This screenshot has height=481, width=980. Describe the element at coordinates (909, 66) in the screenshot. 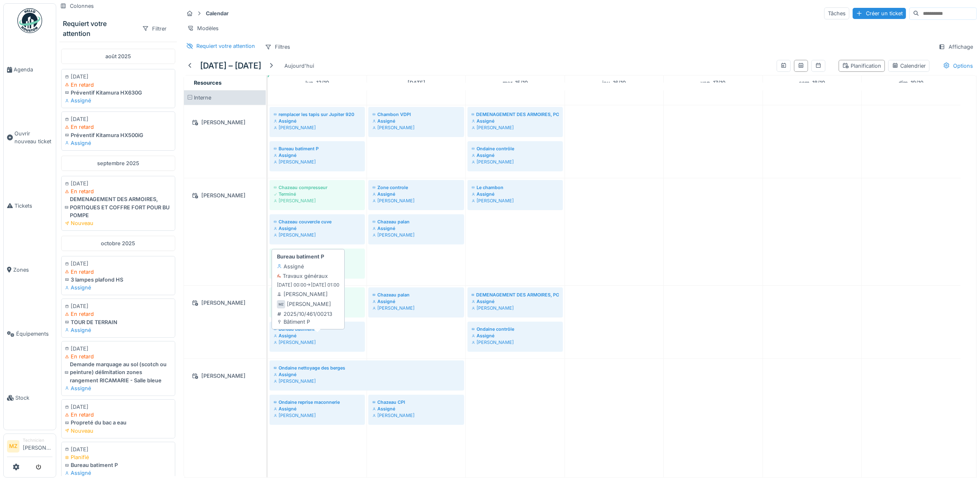

I see `div: Calendrier` at that location.